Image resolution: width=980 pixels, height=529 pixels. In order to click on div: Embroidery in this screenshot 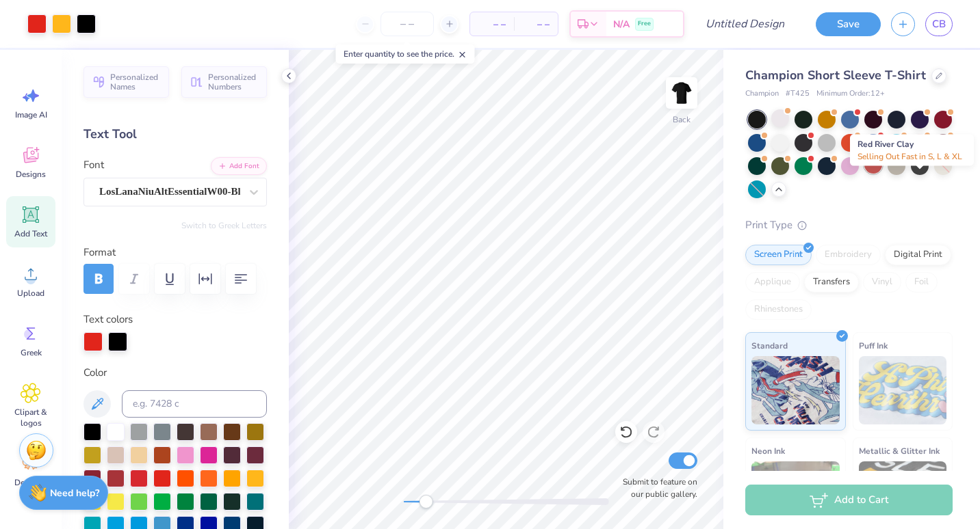, I will do `click(847, 255)`.